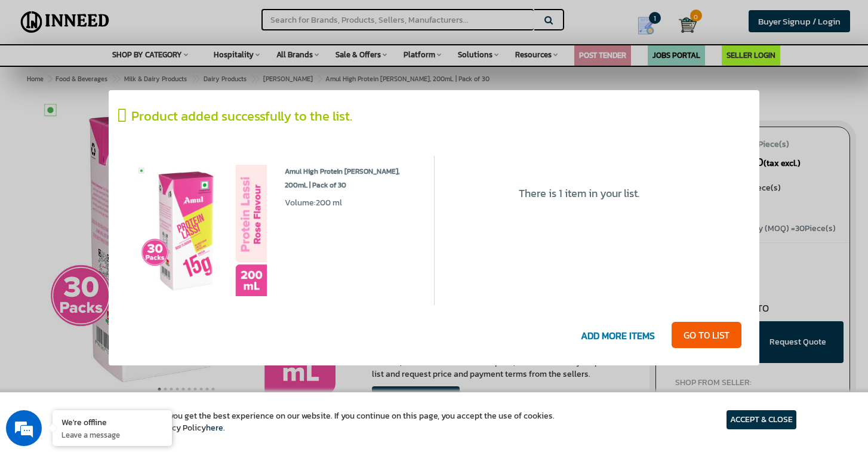  I want to click on article: We use cookies to ensure you get the best experience on our website. If you continue on this page..., so click(313, 422).